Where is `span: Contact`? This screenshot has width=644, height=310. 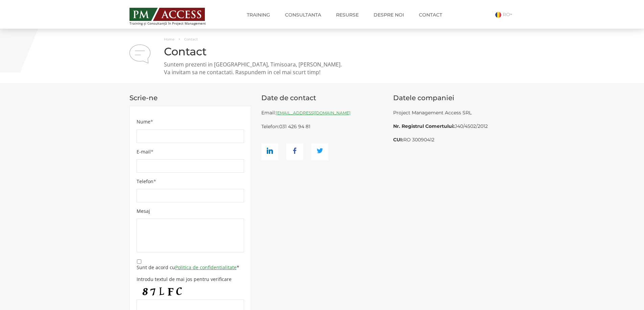 span: Contact is located at coordinates (191, 40).